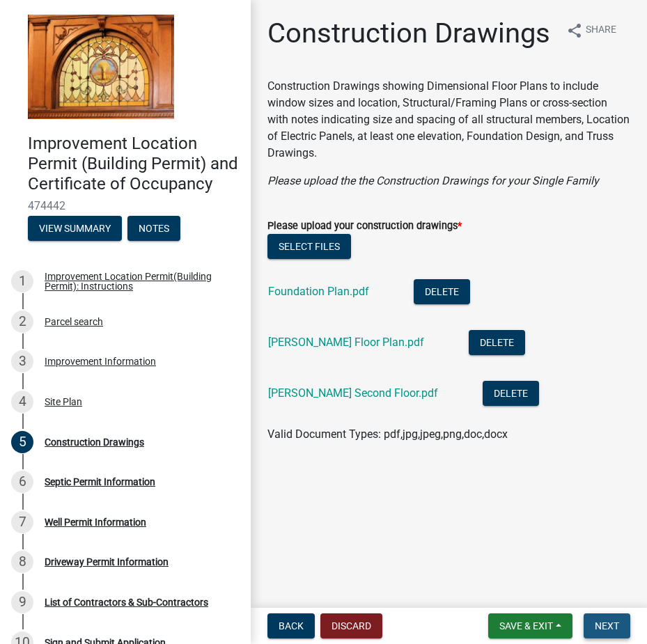  Describe the element at coordinates (22, 562) in the screenshot. I see `div: 8` at that location.